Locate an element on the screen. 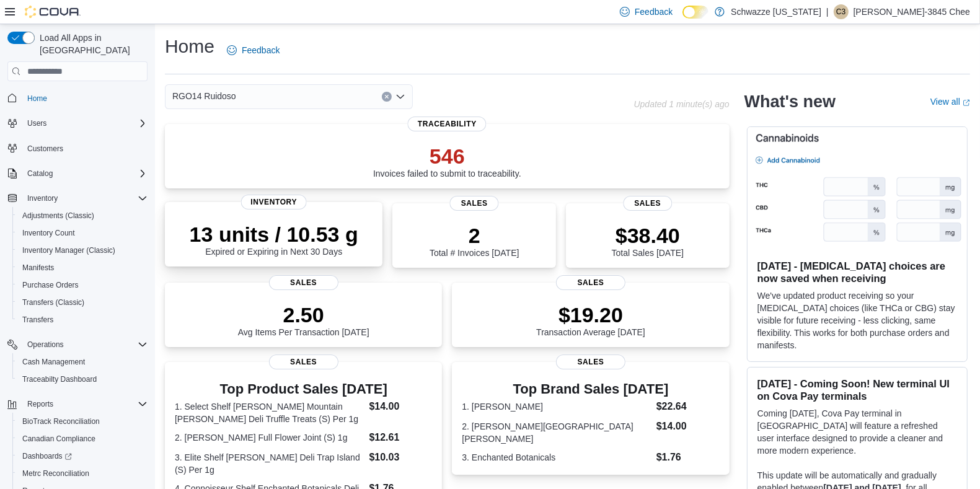 The width and height of the screenshot is (980, 489). span: C3 is located at coordinates (841, 12).